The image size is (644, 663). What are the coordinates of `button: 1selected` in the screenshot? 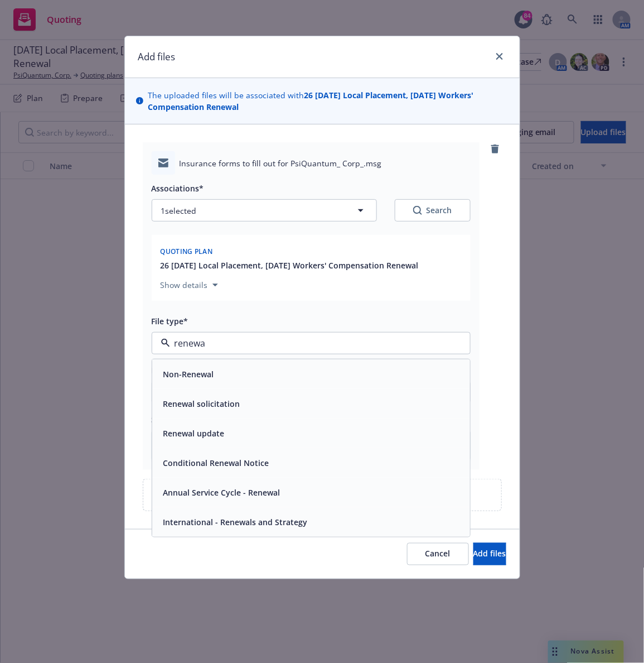 It's located at (264, 211).